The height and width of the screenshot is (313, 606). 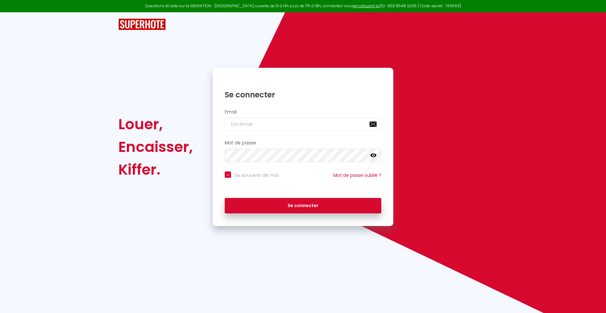 What do you see at coordinates (303, 124) in the screenshot?
I see `input: Ton Email` at bounding box center [303, 124].